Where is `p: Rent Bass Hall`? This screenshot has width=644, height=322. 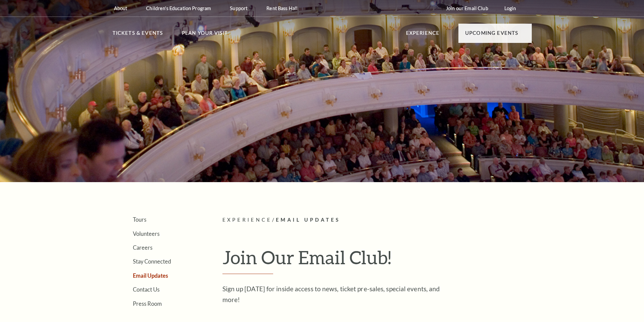 p: Rent Bass Hall is located at coordinates (282, 8).